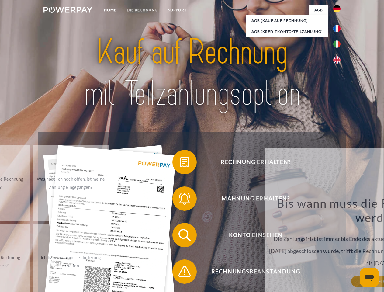 This screenshot has width=384, height=292. What do you see at coordinates (185, 235) in the screenshot?
I see `img: qb_search.svg` at bounding box center [185, 235].